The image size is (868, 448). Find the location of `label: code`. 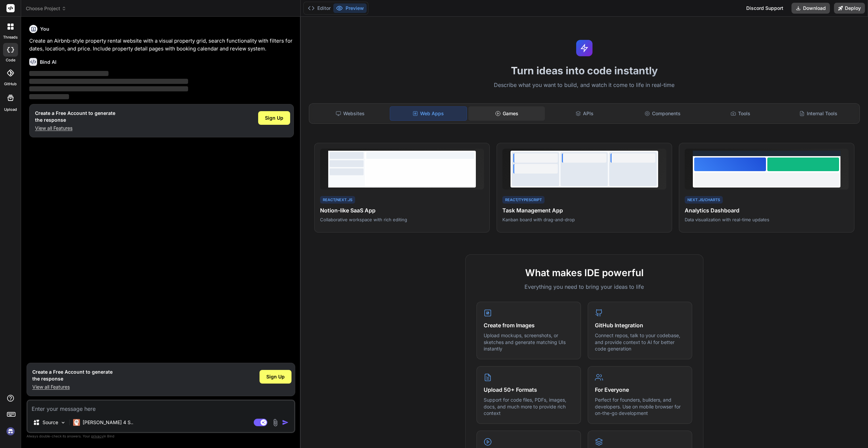

label: code is located at coordinates (10, 60).